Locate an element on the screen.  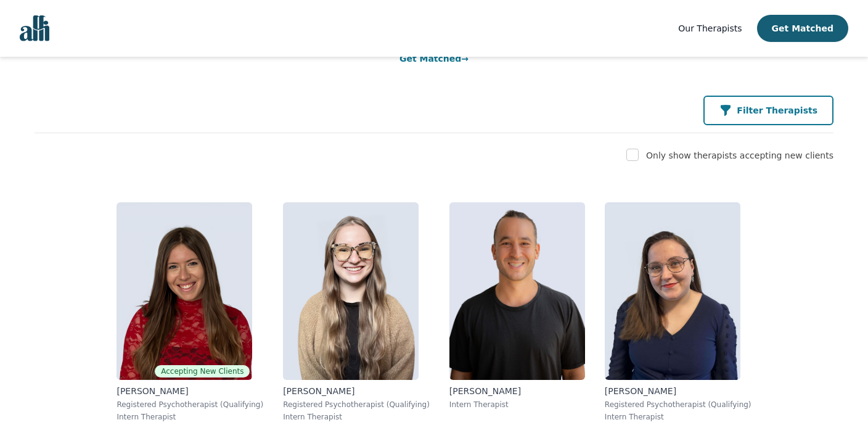
button: Get Matched is located at coordinates (803, 28).